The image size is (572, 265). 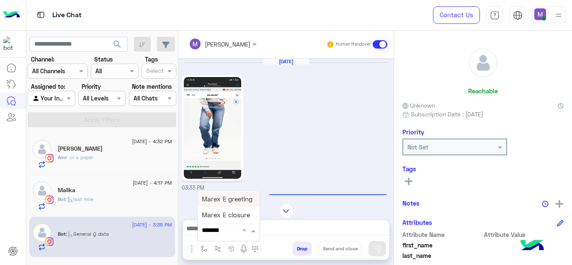 What do you see at coordinates (559, 204) in the screenshot?
I see `img: add` at bounding box center [559, 204].